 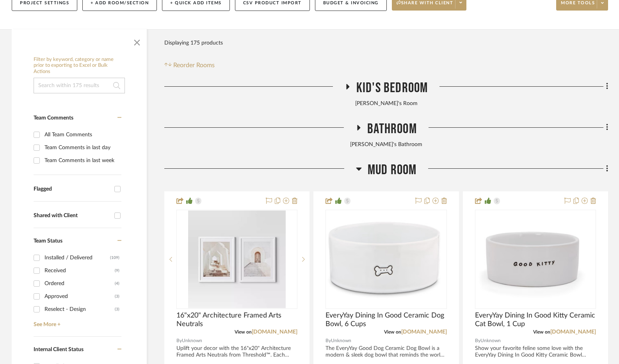 I want to click on div: Flagged, so click(x=72, y=189).